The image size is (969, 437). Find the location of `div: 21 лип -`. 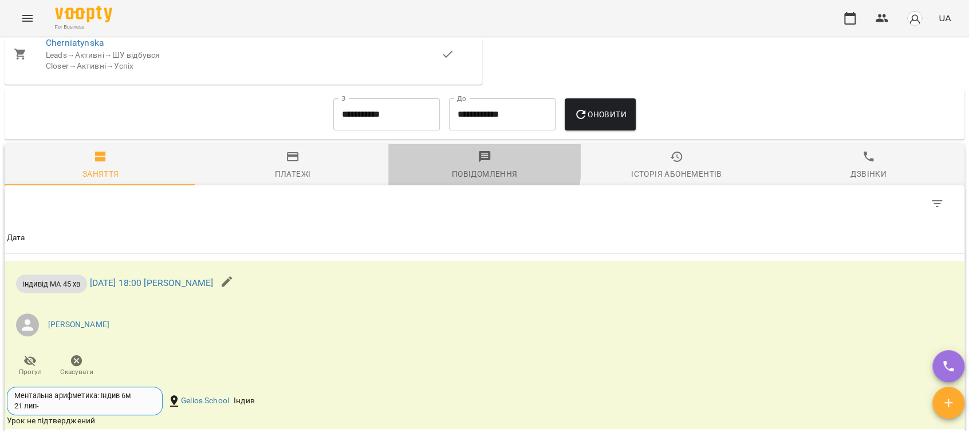

div: 21 лип - is located at coordinates (26, 406).